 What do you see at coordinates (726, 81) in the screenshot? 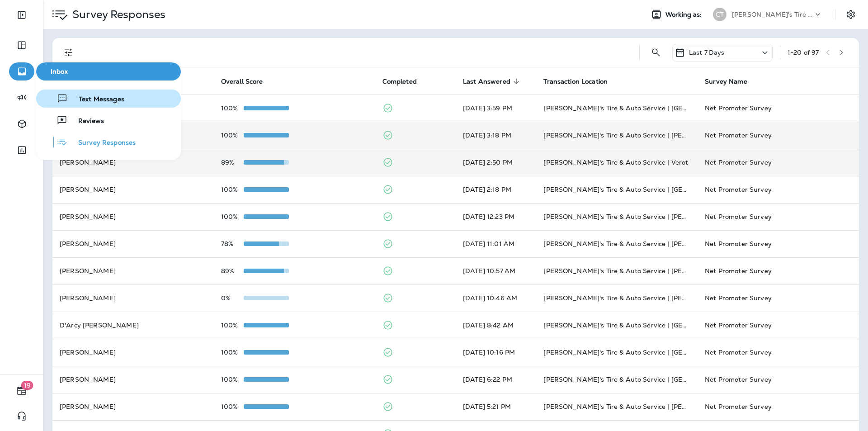
I see `span: Survey Name` at bounding box center [726, 81].